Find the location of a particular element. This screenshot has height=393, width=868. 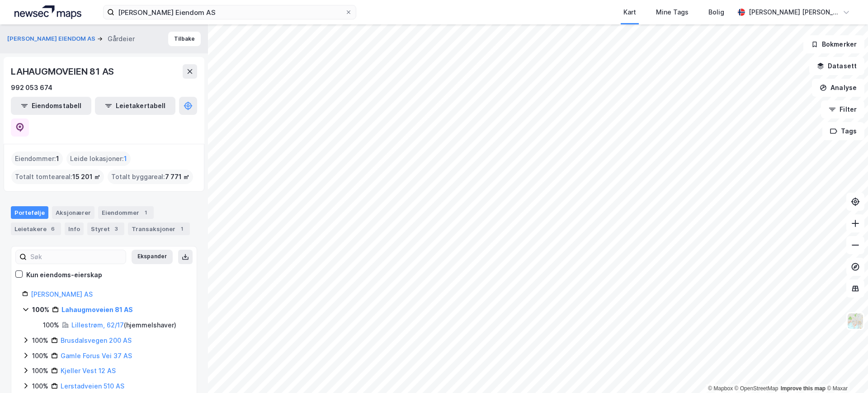

input: Søk på adresse, matrikkel, gårdeiere, leietakere eller personer is located at coordinates (230, 12).